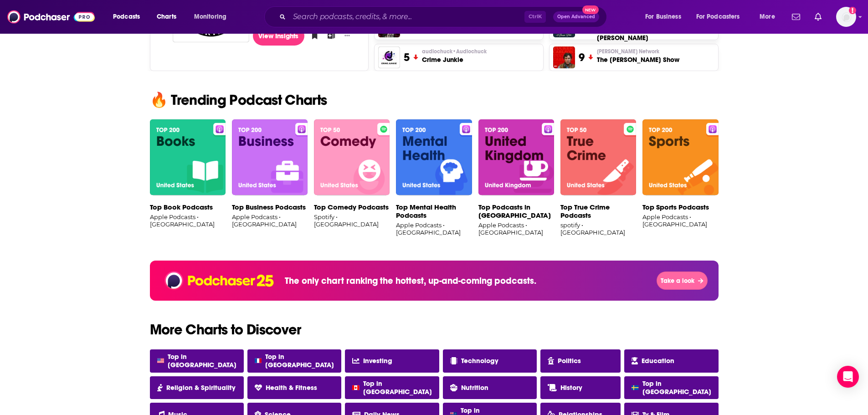 This screenshot has height=415, width=868. What do you see at coordinates (852, 10) in the screenshot?
I see `svg: Add a profile image` at bounding box center [852, 10].